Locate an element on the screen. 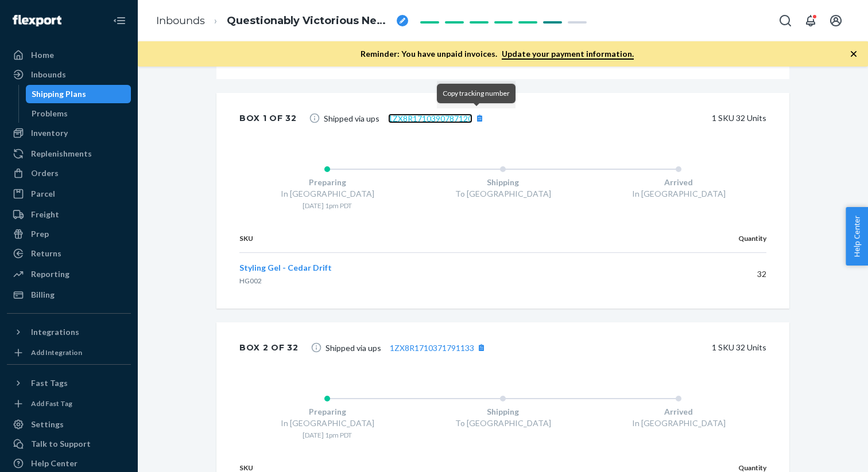 This screenshot has height=472, width=868. a: Add Integration is located at coordinates (69, 353).